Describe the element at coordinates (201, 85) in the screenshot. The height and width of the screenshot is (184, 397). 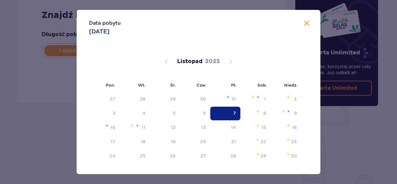
I see `small: Czw.` at that location.